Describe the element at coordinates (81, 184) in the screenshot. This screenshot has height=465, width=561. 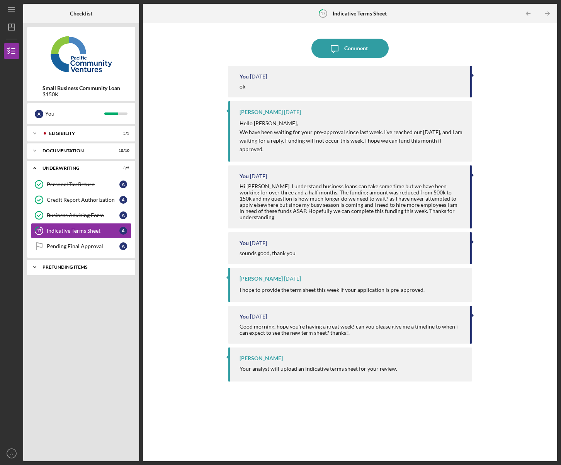
I see `a: Personal Tax ReturnA` at that location.